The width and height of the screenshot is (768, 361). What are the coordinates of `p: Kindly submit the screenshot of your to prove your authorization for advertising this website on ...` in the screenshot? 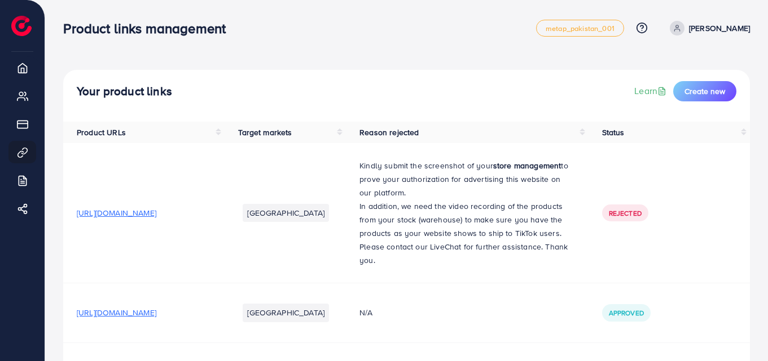 It's located at (467, 179).